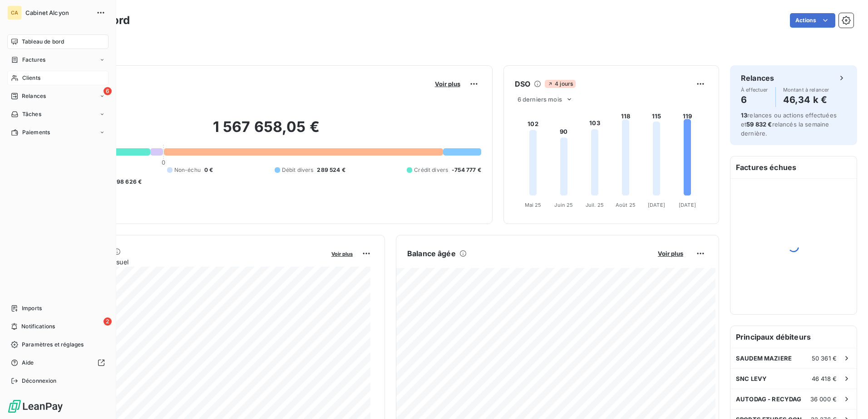  What do you see at coordinates (36, 133) in the screenshot?
I see `span: Paiements` at bounding box center [36, 133].